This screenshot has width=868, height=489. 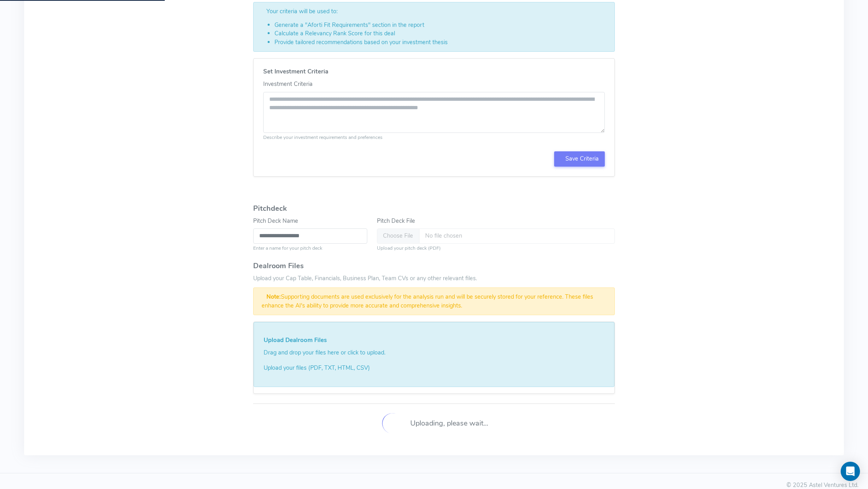 I want to click on div: Upload your files (PDF, TXT, HTML, CSV), so click(x=434, y=368).